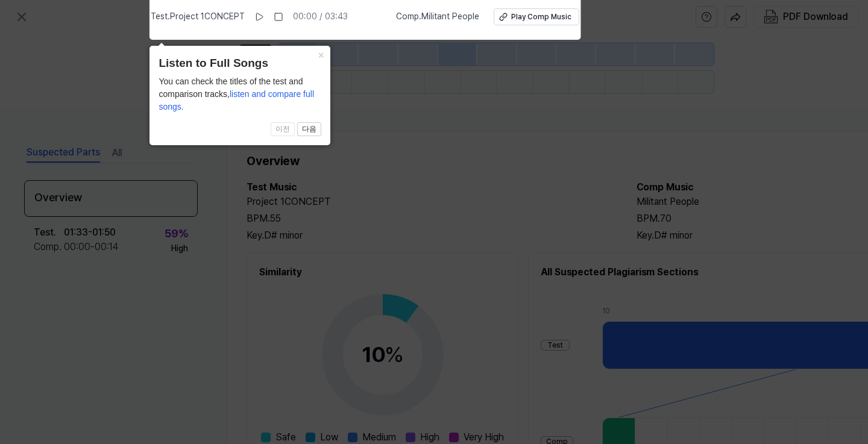 The image size is (868, 444). Describe the element at coordinates (309, 129) in the screenshot. I see `button: 다음` at that location.